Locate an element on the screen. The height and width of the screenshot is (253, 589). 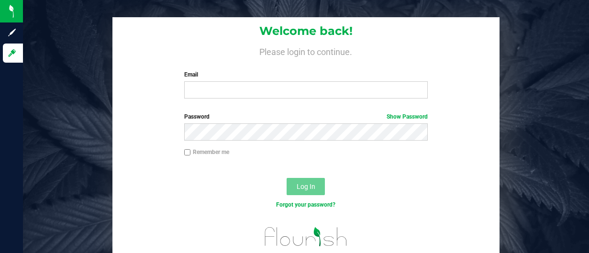
inline-svg: Log in is located at coordinates (12, 53).